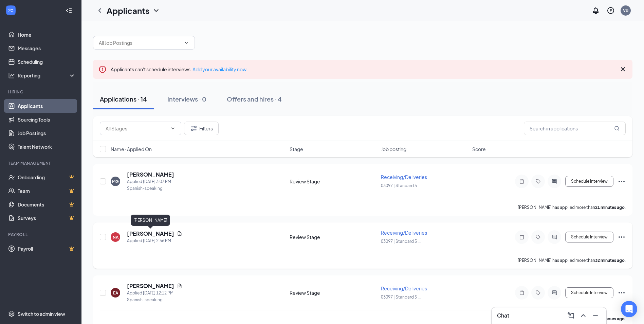 The height and width of the screenshot is (324, 644). Describe the element at coordinates (47, 34) in the screenshot. I see `a: Home` at that location.